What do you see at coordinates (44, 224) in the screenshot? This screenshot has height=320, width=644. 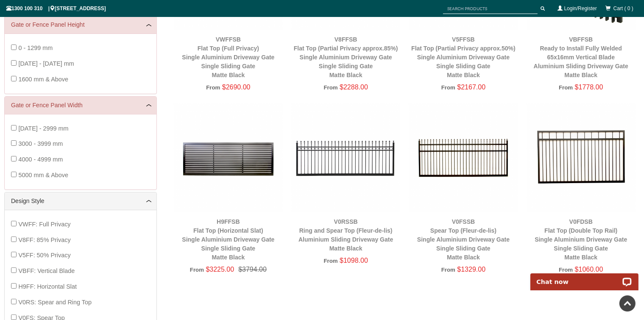 I see `span: VWFF: Full Privacy` at bounding box center [44, 224].